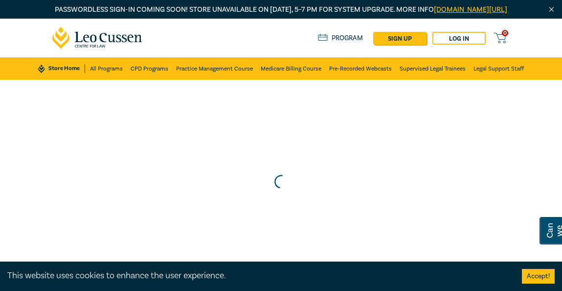 This screenshot has width=562, height=291. Describe the element at coordinates (61, 69) in the screenshot. I see `a: Store Home` at that location.